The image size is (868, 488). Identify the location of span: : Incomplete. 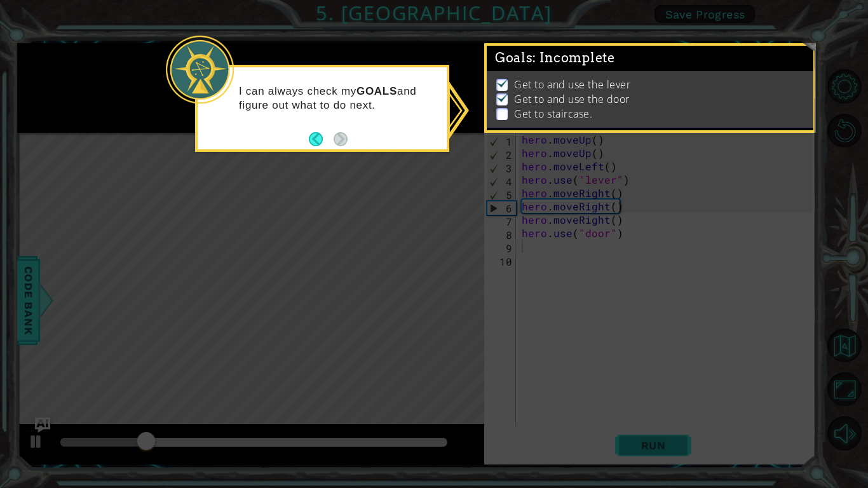
(573, 58).